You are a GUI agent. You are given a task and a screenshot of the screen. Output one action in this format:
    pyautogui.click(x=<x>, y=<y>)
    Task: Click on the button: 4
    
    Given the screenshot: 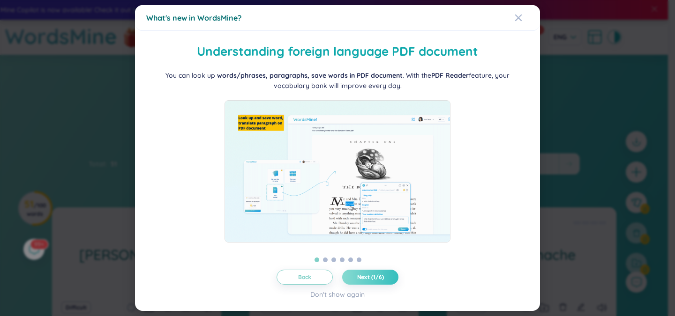 What is the action you would take?
    pyautogui.click(x=342, y=260)
    